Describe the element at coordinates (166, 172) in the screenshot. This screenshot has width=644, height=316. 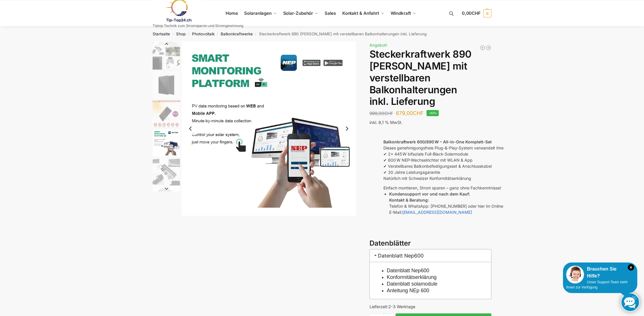
I see `img: Aufstaenderung-Balkonkraftwerk_713x` at that location.